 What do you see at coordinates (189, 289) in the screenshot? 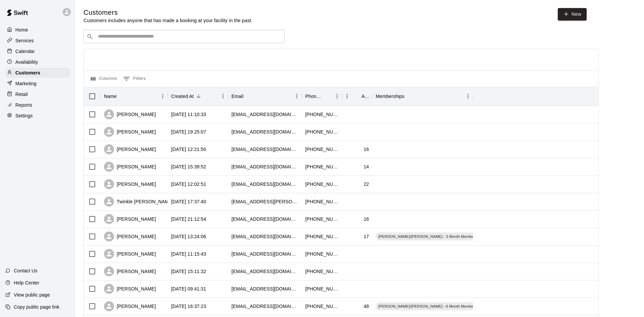
I see `div: 2025-08-07 09:41:31` at bounding box center [189, 289].